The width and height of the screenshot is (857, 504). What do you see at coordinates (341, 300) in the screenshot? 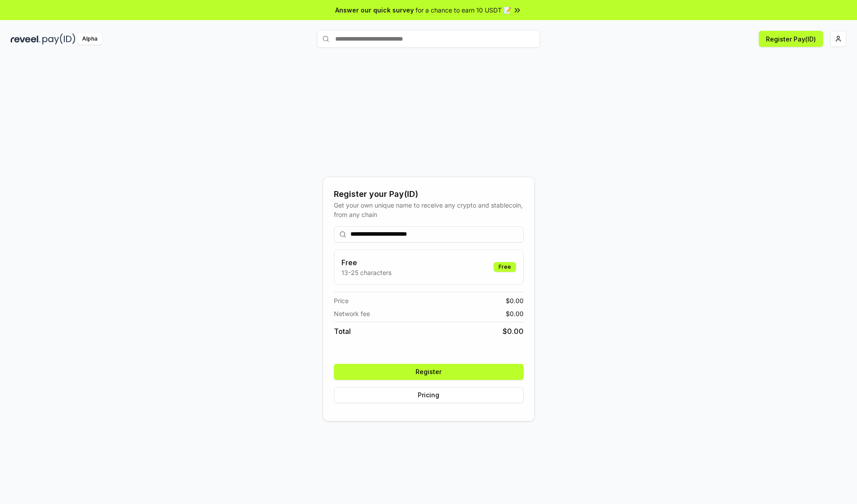
I see `span: Price` at bounding box center [341, 300].